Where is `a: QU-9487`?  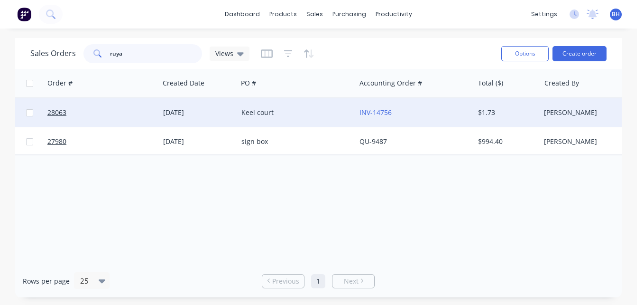 a: QU-9487 is located at coordinates (373, 141).